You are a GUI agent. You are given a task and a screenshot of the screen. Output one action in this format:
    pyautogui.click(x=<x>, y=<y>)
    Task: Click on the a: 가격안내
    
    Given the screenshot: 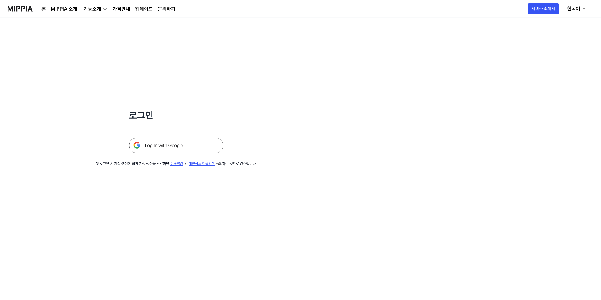 What is the action you would take?
    pyautogui.click(x=121, y=9)
    